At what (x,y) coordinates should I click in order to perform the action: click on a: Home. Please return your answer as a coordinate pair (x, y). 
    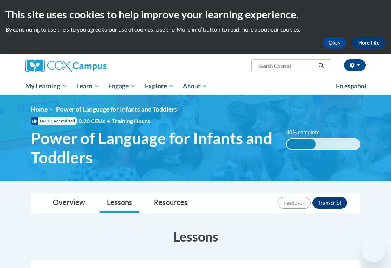
    Looking at the image, I should click on (39, 109).